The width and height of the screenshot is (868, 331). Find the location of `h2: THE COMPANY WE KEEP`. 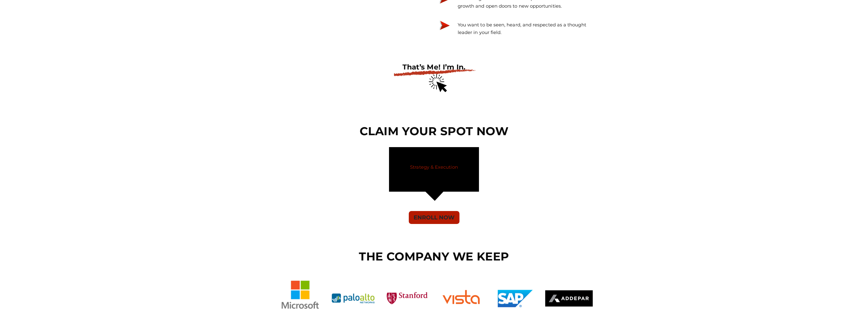

h2: THE COMPANY WE KEEP is located at coordinates (434, 256).